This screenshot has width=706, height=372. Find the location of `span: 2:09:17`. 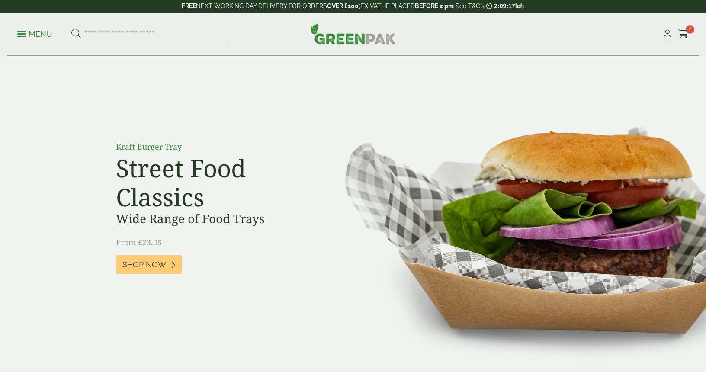

span: 2:09:17 is located at coordinates (505, 6).